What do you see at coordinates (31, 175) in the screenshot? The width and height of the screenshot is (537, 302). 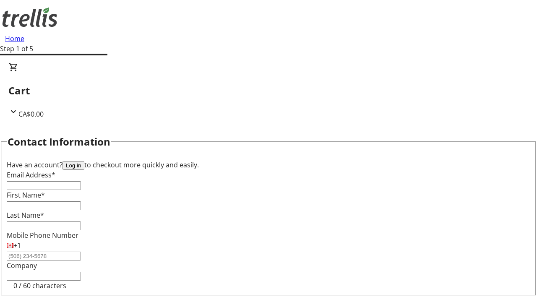 I see `label: Email Address*` at bounding box center [31, 175].